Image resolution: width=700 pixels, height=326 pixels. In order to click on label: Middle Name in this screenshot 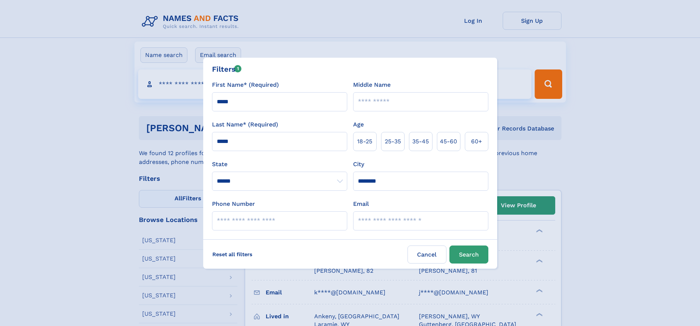, I will do `click(372, 85)`.